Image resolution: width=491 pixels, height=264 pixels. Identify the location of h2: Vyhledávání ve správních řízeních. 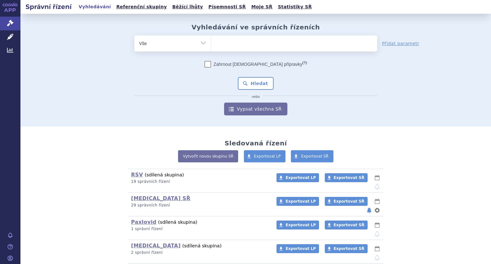
(256, 27).